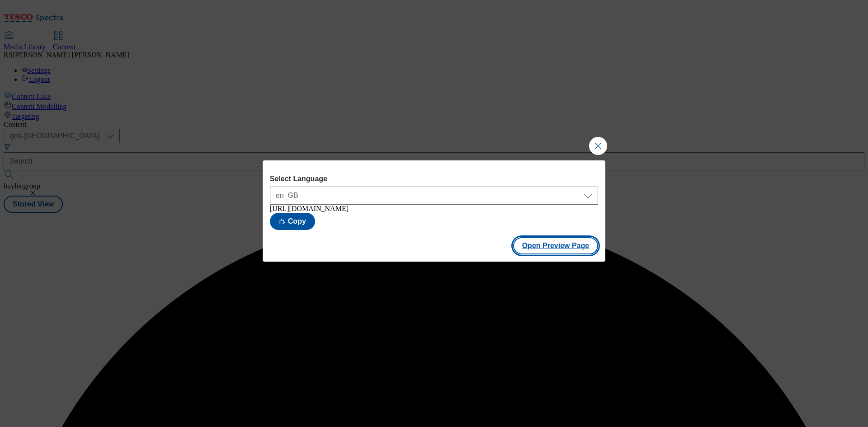 Image resolution: width=868 pixels, height=427 pixels. Describe the element at coordinates (555, 246) in the screenshot. I see `button: Open Preview Page` at that location.